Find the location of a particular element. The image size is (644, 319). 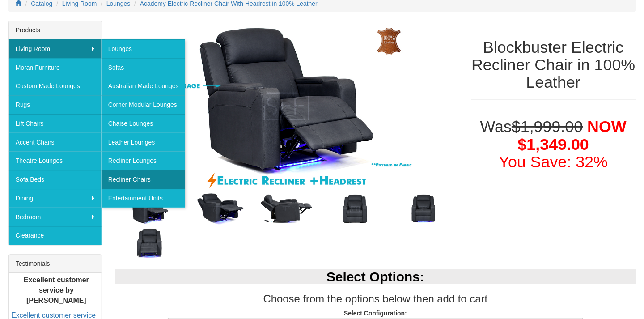

a: Accent Chairs is located at coordinates (53, 143).